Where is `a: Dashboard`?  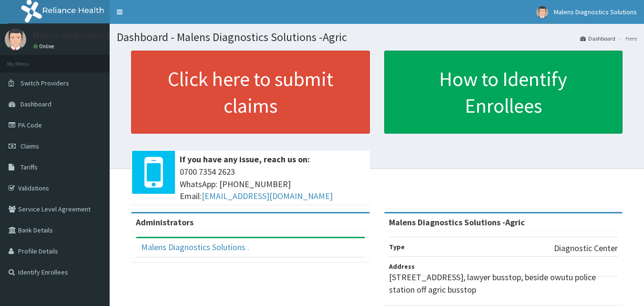
a: Dashboard is located at coordinates (598, 38).